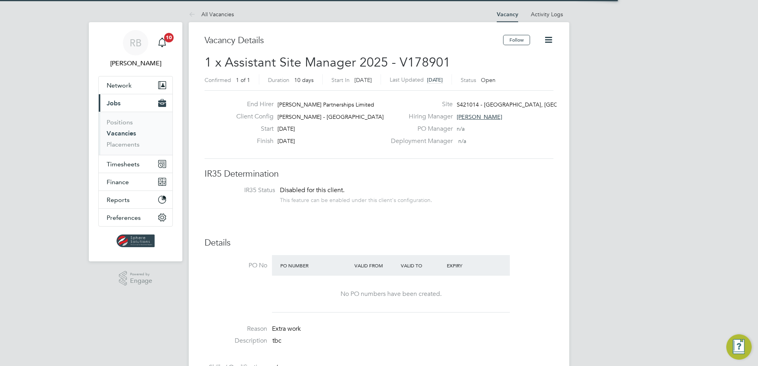 The image size is (758, 366). What do you see at coordinates (286, 329) in the screenshot?
I see `span: Extra work` at bounding box center [286, 329].